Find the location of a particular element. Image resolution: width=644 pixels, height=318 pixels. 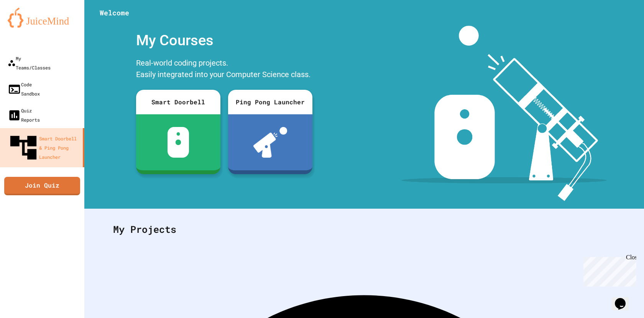

div: Chat with us now!Close is located at coordinates (28, 26).